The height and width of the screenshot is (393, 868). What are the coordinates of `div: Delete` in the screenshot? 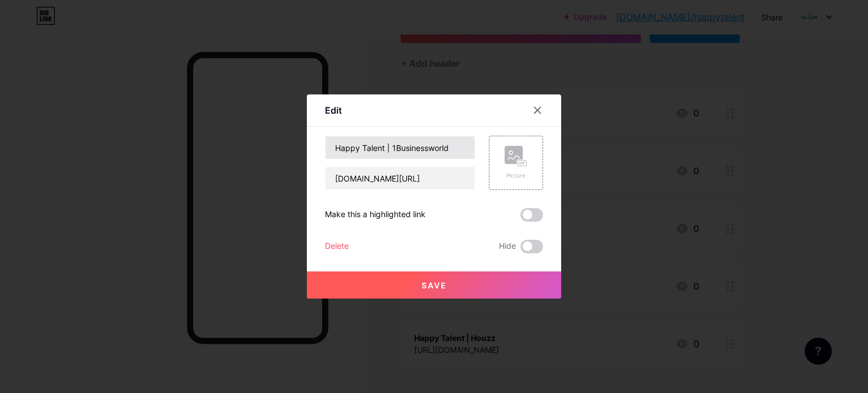 It's located at (337, 246).